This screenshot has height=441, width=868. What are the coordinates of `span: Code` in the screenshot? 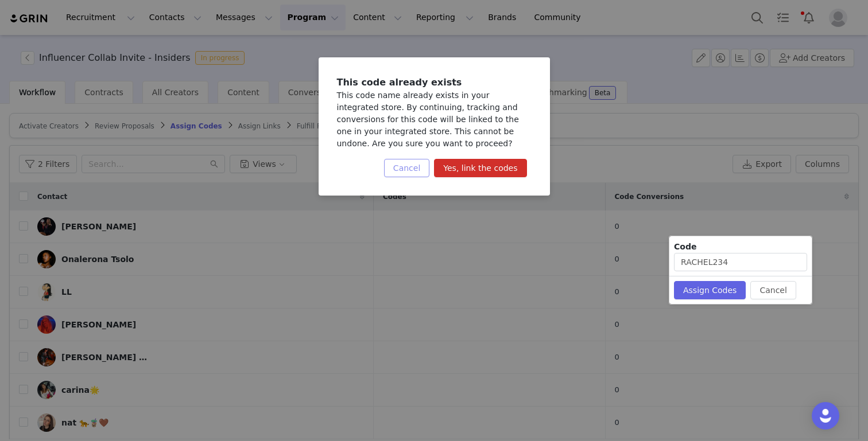 It's located at (685, 247).